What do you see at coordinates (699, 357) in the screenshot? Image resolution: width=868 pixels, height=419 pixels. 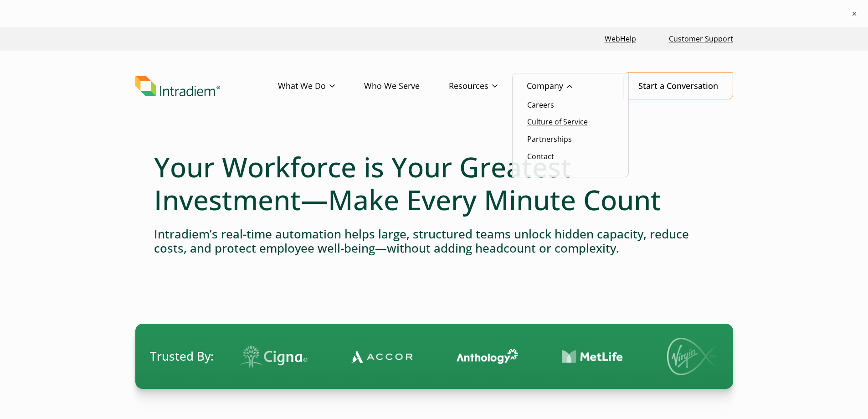 I see `img: Virgin Media logo.` at bounding box center [699, 357].